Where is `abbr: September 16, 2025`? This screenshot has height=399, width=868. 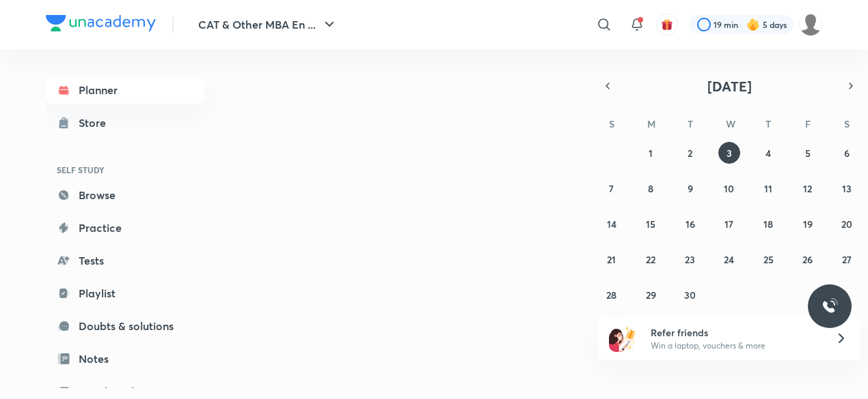 abbr: September 16, 2025 is located at coordinates (690, 224).